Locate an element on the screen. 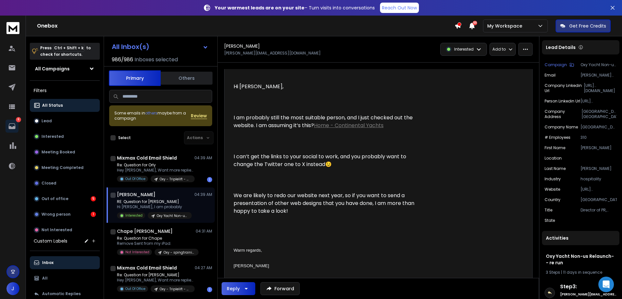 This screenshot has height=299, width=622. p: All Status is located at coordinates (53, 105).